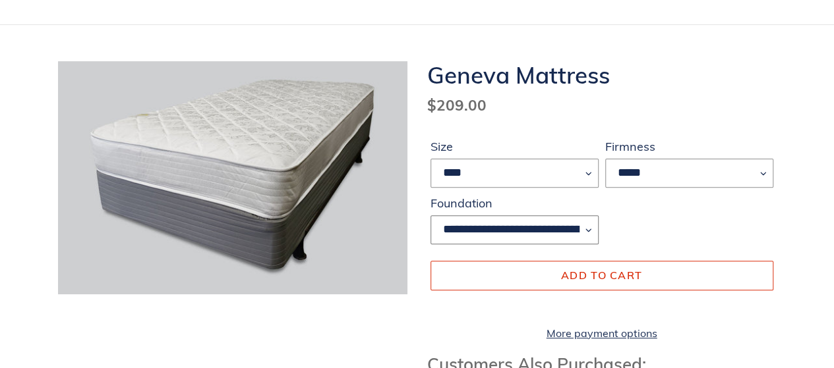  I want to click on span: Add to cart, so click(601, 275).